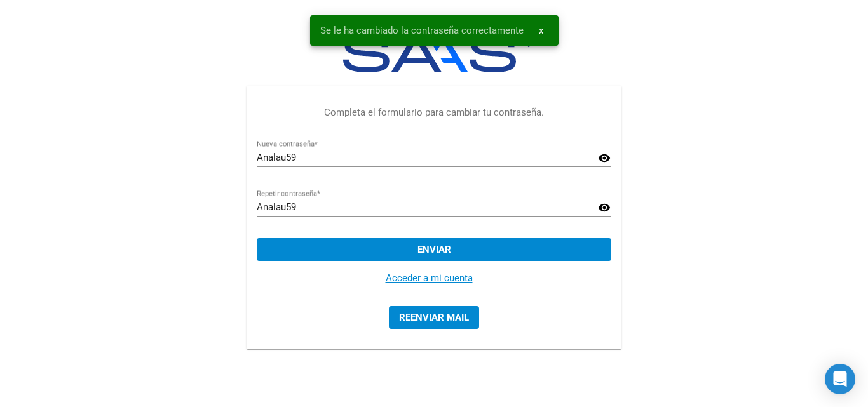 This screenshot has height=407, width=868. Describe the element at coordinates (434, 250) in the screenshot. I see `button: Enviar` at that location.